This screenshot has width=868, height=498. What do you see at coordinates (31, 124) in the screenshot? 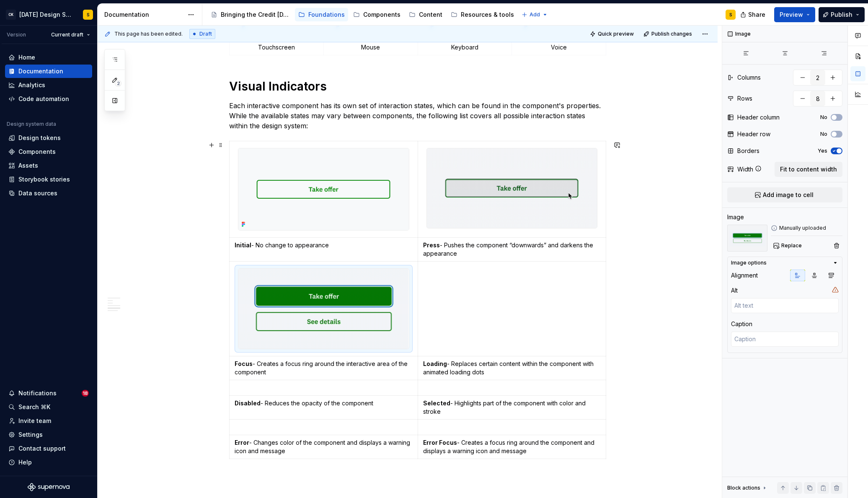
I see `div: Design system data` at bounding box center [31, 124].